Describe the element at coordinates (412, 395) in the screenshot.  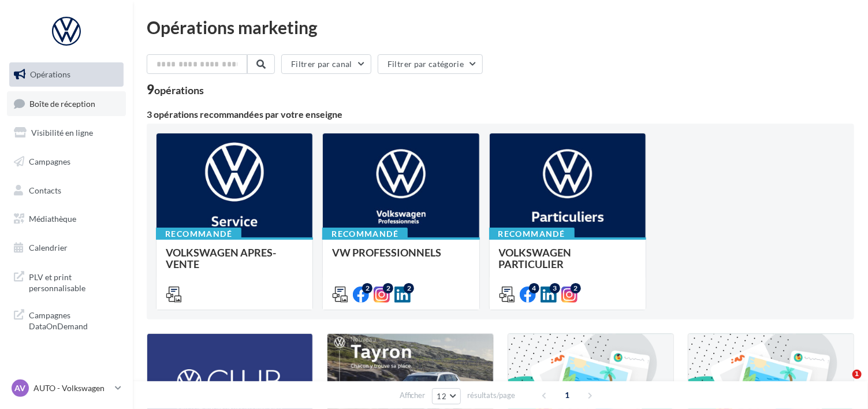
I see `span: Afficher` at that location.